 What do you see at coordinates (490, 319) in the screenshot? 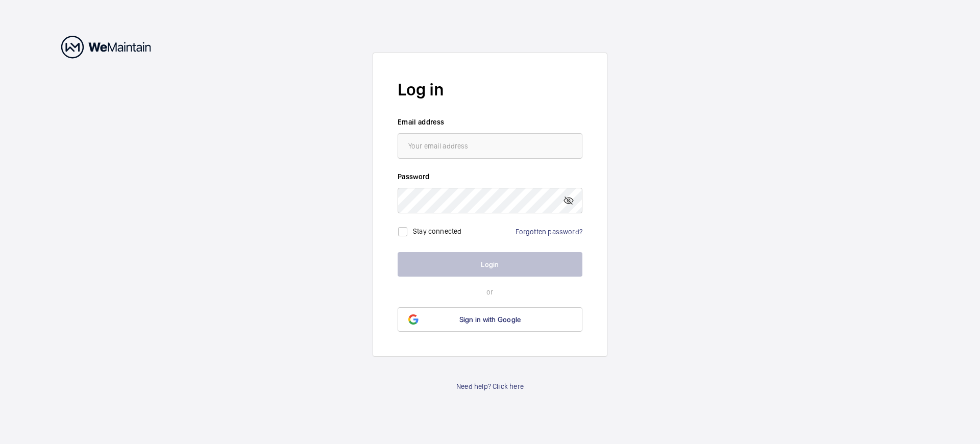
I see `span: Sign in with Google` at bounding box center [490, 319].